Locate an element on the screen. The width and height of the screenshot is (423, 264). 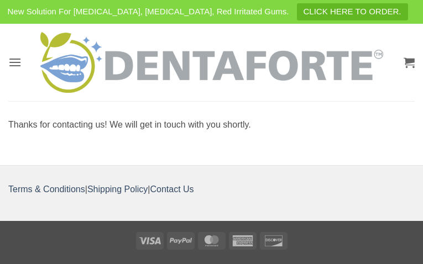
div: Payment icons is located at coordinates (212, 240).